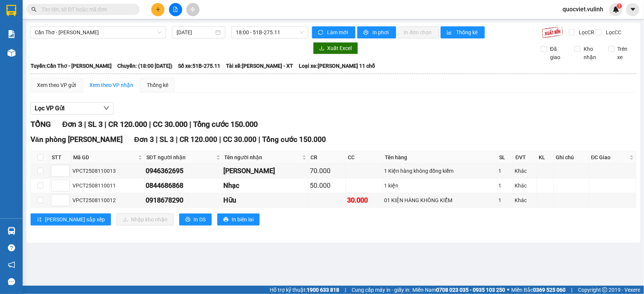  Describe the element at coordinates (327, 158) in the screenshot. I see `th: CR` at that location.